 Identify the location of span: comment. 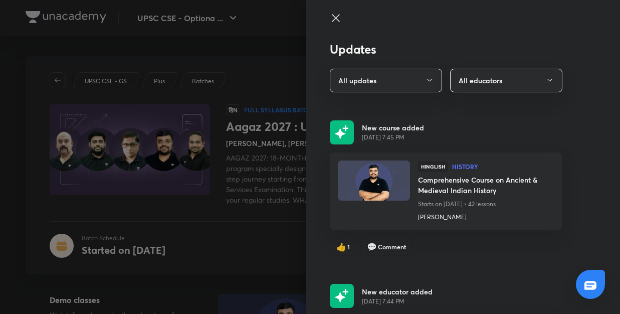
(372, 247).